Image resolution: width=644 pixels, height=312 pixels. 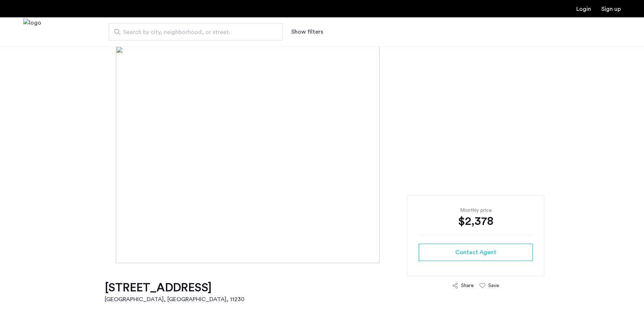 I want to click on a: Cazamio Logo, so click(x=32, y=32).